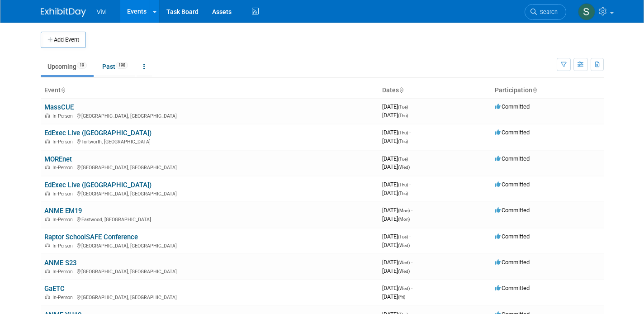 The width and height of the screenshot is (644, 314). What do you see at coordinates (63, 40) in the screenshot?
I see `button: Add Event` at bounding box center [63, 40].